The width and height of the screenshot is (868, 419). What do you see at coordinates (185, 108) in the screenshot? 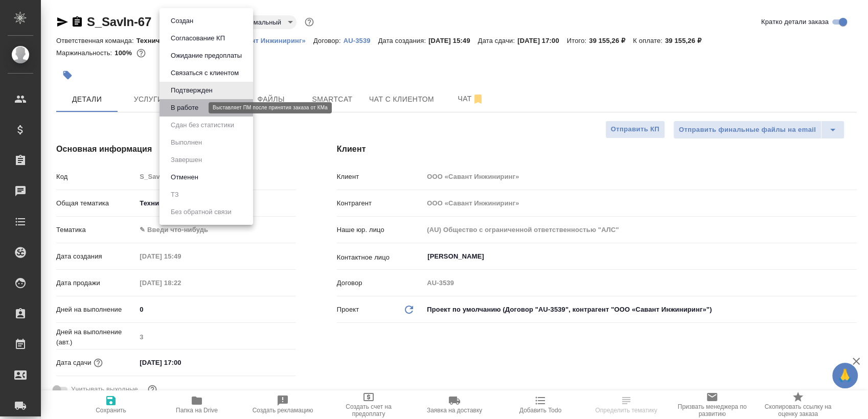
I see `button: В работе` at bounding box center [185, 108].